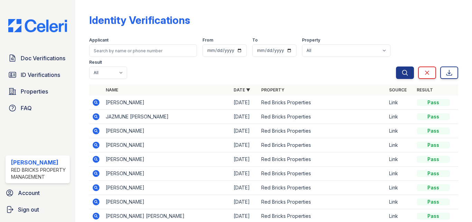  I want to click on a: Source, so click(398, 90).